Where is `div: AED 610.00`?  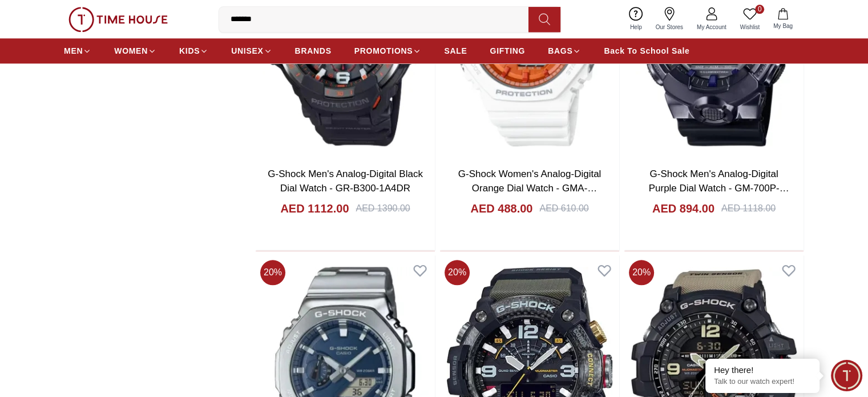 div: AED 610.00 is located at coordinates (564, 208).